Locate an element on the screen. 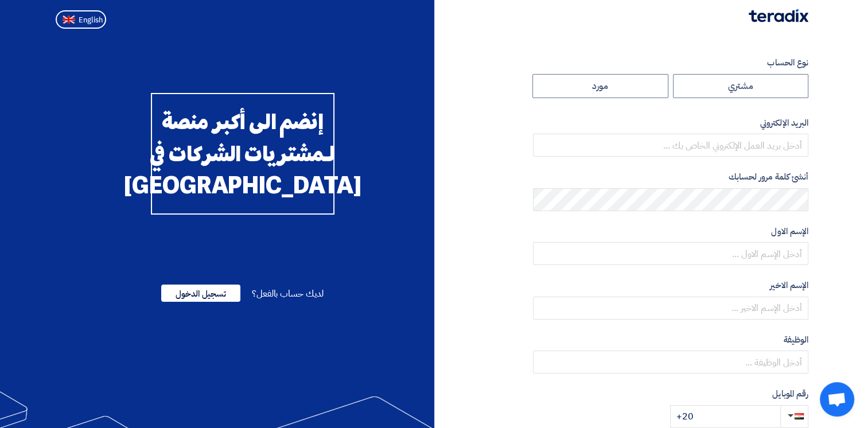 The height and width of the screenshot is (428, 868). img: Teradix logo is located at coordinates (779, 15).